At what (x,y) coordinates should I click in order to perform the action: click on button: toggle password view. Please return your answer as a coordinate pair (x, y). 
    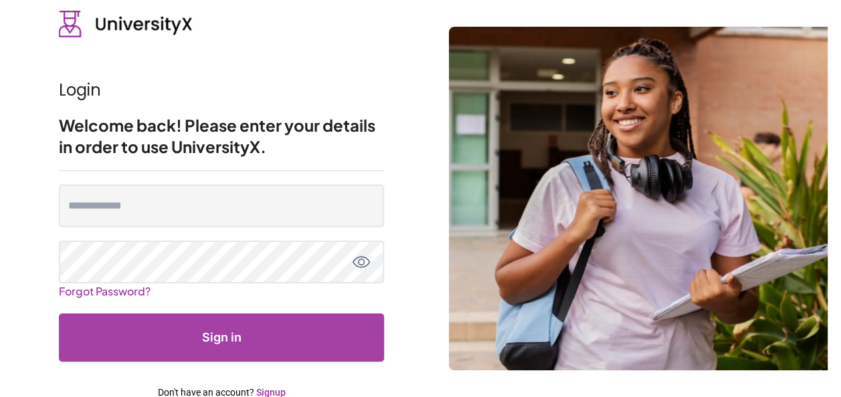
    Looking at the image, I should click on (361, 262).